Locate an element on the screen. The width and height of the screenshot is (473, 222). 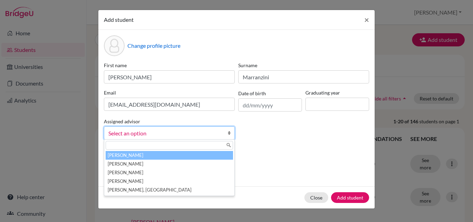
label: Email is located at coordinates (169, 93).